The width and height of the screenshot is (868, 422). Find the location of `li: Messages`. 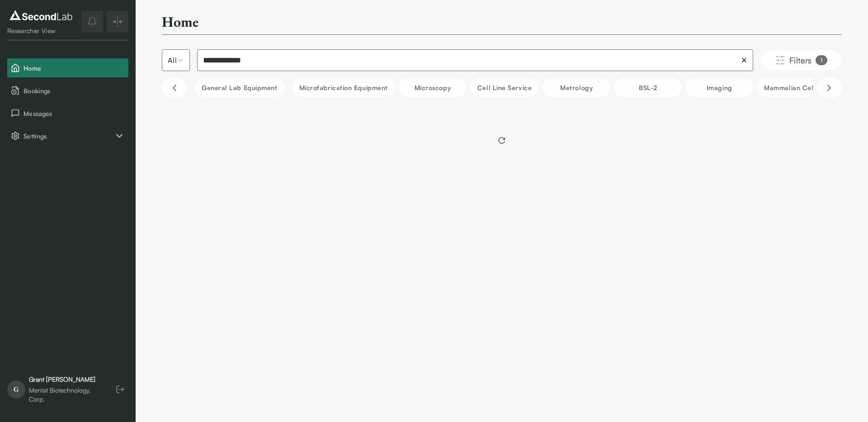

li: Messages is located at coordinates (68, 113).